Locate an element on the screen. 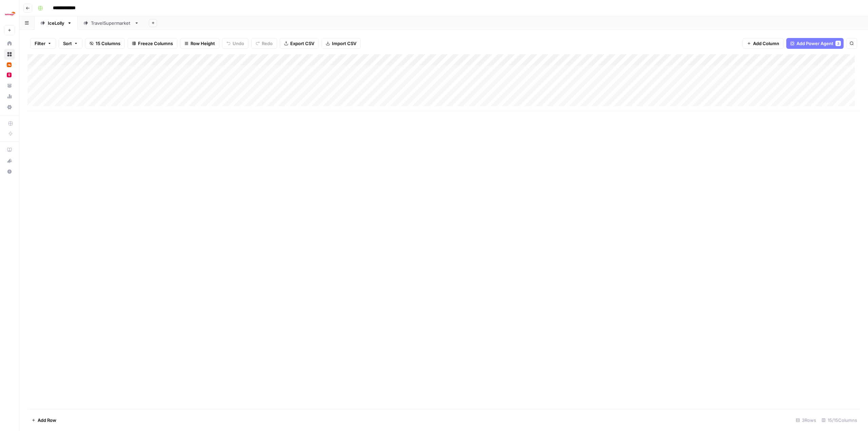  div: 3 is located at coordinates (839, 44).